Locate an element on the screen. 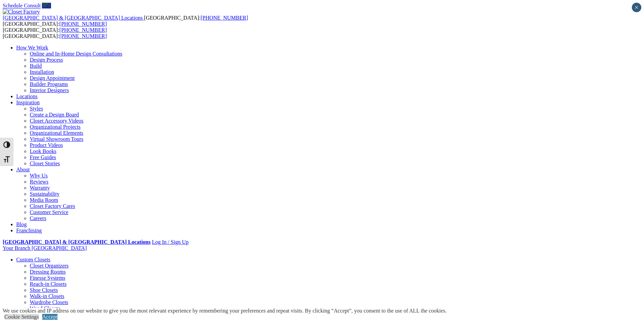 The width and height of the screenshot is (644, 320). a: Shoe Closets is located at coordinates (43, 290).